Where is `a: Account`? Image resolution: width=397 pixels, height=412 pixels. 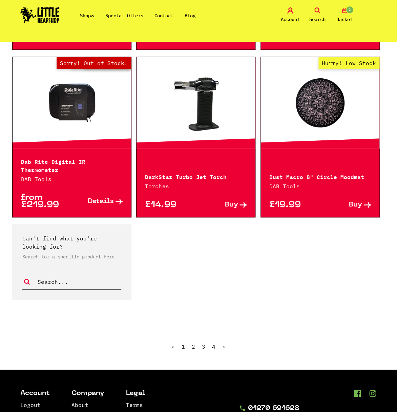
a: Account is located at coordinates (290, 15).